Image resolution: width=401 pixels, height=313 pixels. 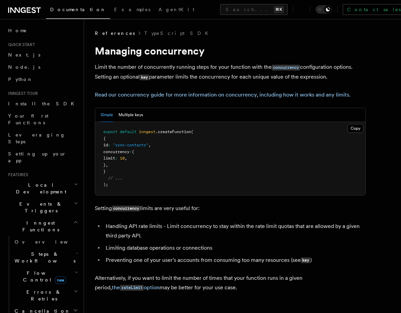 I want to click on a: Leveraging Steps, so click(x=42, y=138).